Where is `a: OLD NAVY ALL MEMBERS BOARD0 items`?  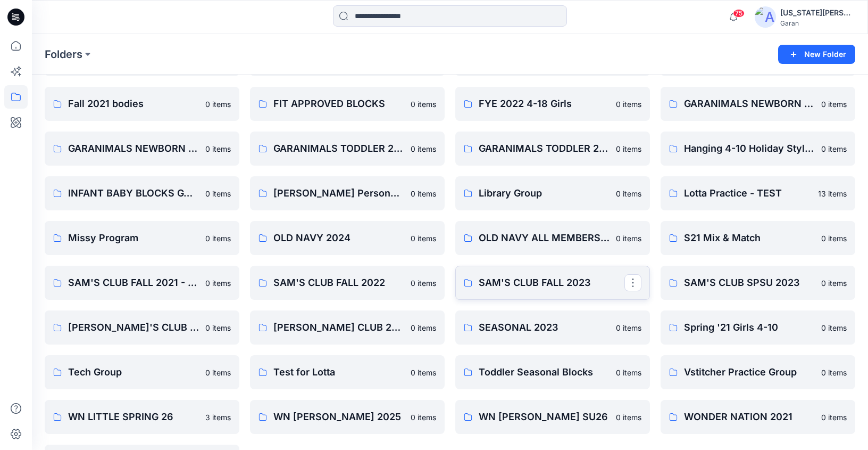 a: OLD NAVY ALL MEMBERS BOARD0 items is located at coordinates (553, 238).